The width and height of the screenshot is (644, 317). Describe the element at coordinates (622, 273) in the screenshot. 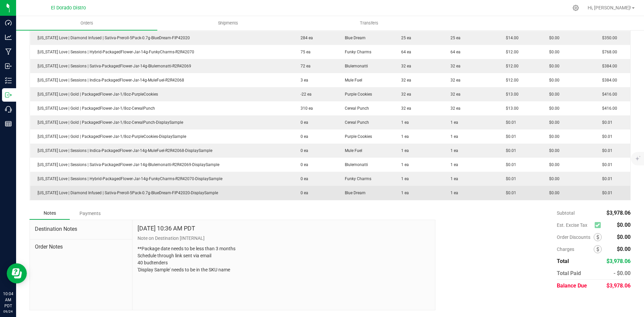

I see `span: - $0.00` at that location.